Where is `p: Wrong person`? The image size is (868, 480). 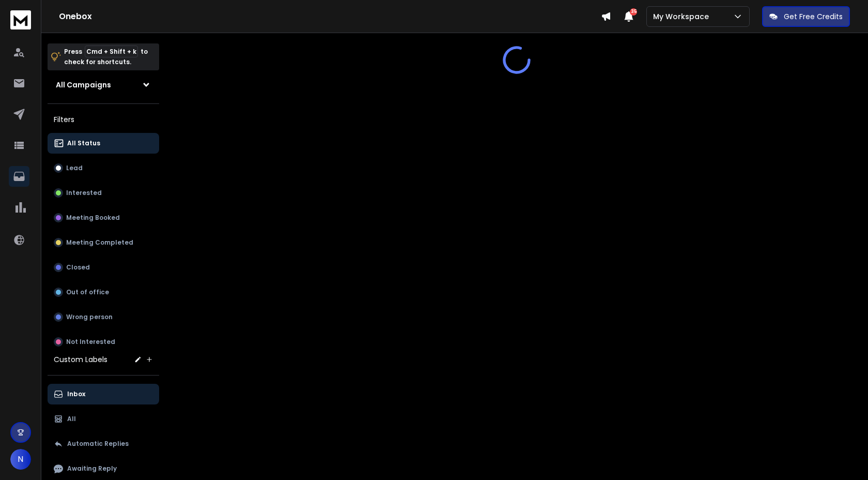 p: Wrong person is located at coordinates (89, 317).